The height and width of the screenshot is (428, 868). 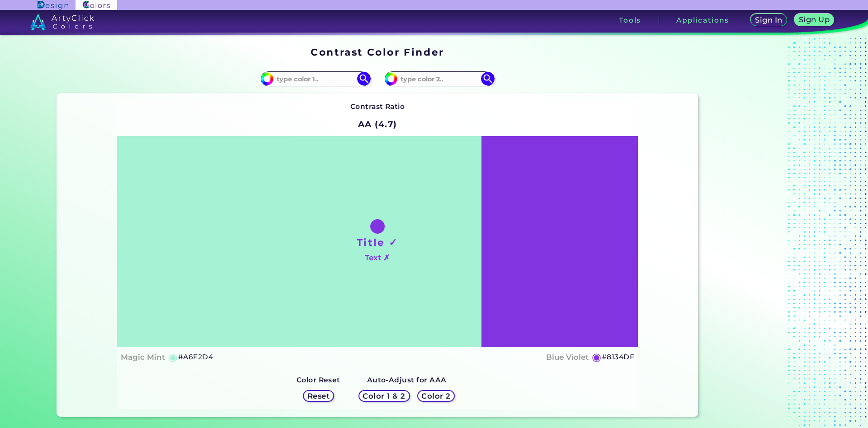 I want to click on input: type color 2.., so click(x=439, y=79).